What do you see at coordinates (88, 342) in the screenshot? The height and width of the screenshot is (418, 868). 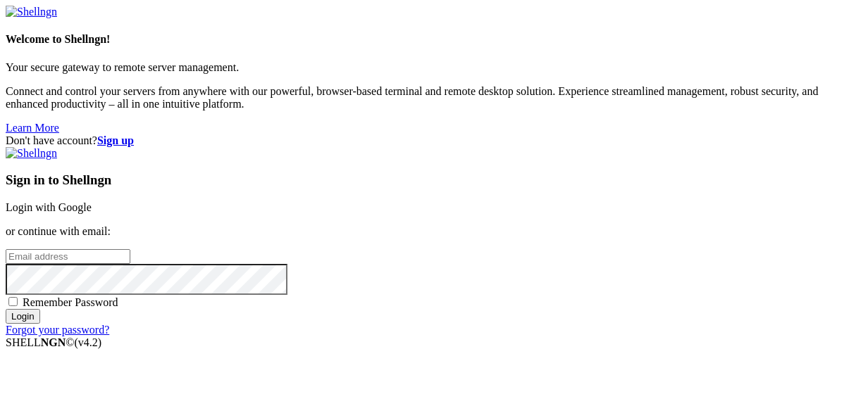 I see `span: 4.2.0` at bounding box center [88, 342].